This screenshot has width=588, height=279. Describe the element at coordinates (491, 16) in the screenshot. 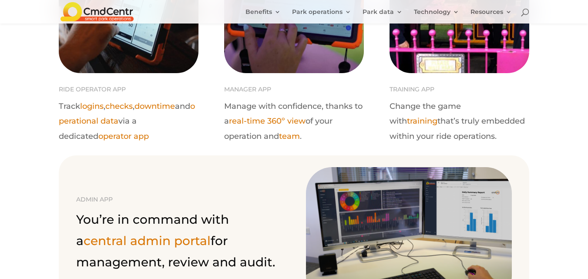

I see `a: Resources` at that location.